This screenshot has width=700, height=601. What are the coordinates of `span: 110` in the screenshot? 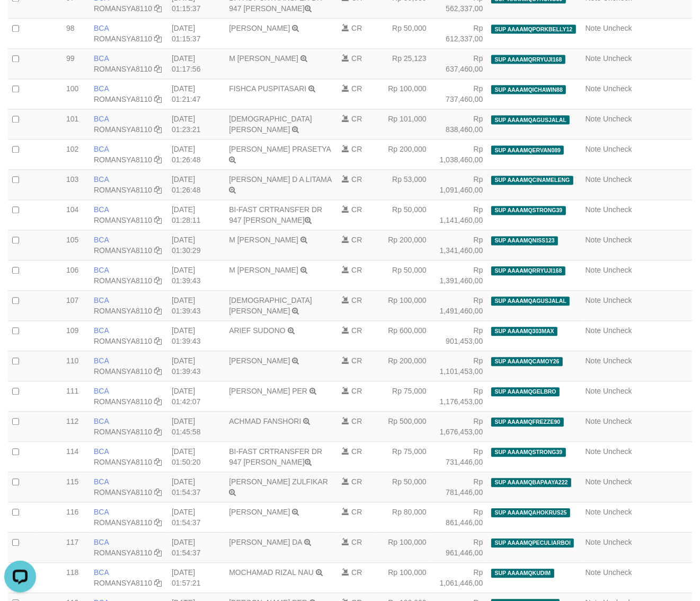 It's located at (72, 360).